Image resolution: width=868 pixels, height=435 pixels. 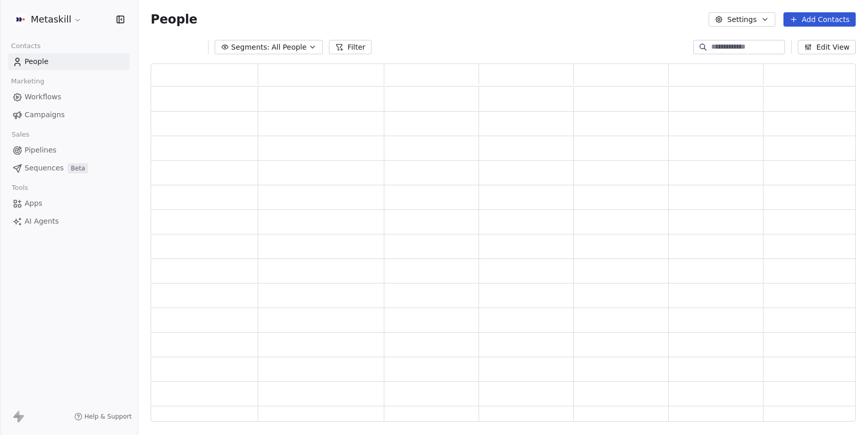 I want to click on button: Settings, so click(x=741, y=19).